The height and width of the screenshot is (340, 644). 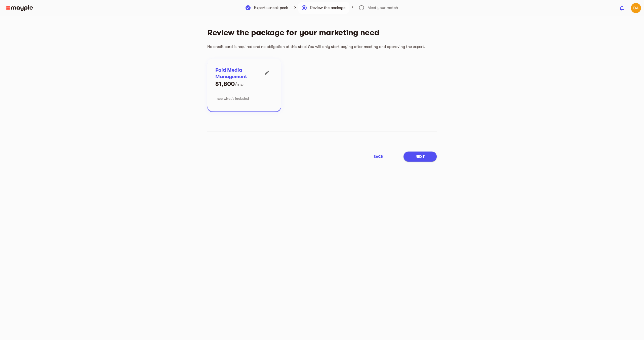 I want to click on h6: /mo, so click(x=239, y=85).